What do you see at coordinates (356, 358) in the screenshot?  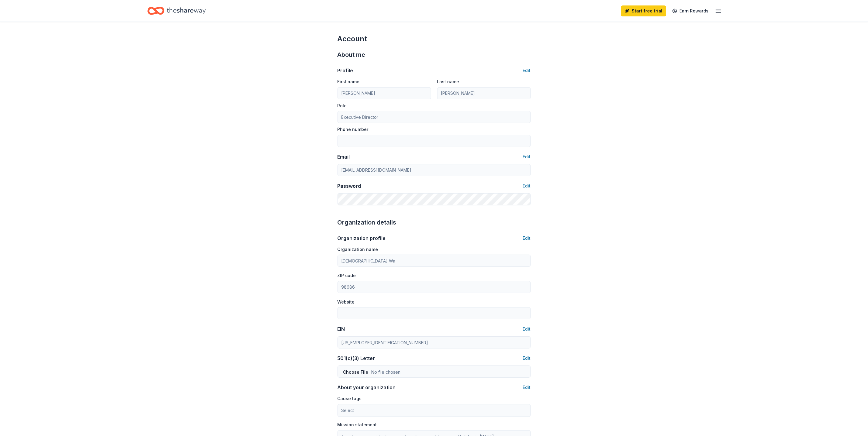 I see `div: 501(c)(3) Letter` at bounding box center [356, 358].